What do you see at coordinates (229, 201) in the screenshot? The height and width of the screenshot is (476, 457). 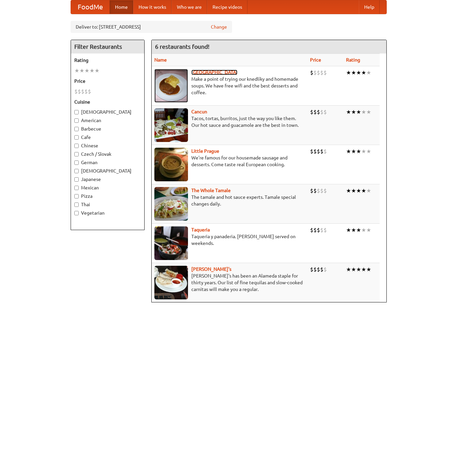 I see `p: The tamale and hot sauce experts. Tamale special changes daily.` at bounding box center [229, 201].